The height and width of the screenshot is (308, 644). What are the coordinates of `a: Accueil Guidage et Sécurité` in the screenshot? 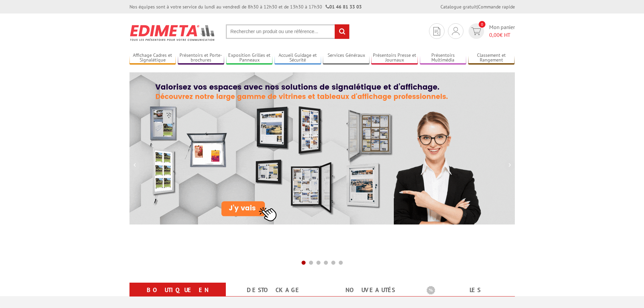 It's located at (298, 58).